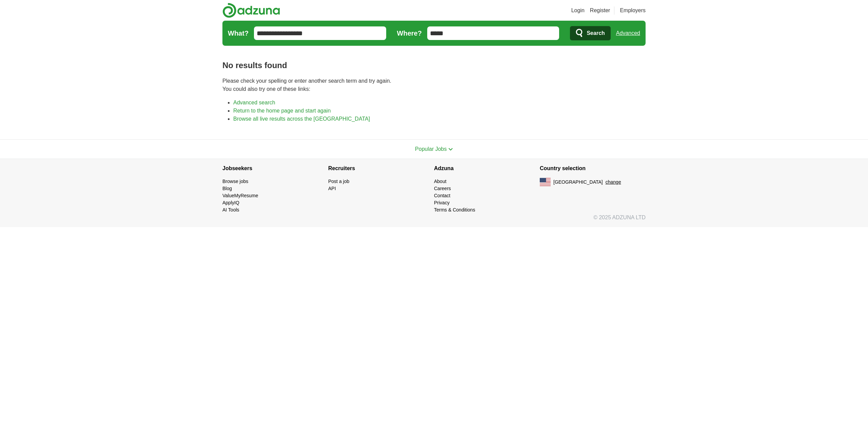 This screenshot has height=445, width=868. I want to click on a: Contact, so click(442, 196).